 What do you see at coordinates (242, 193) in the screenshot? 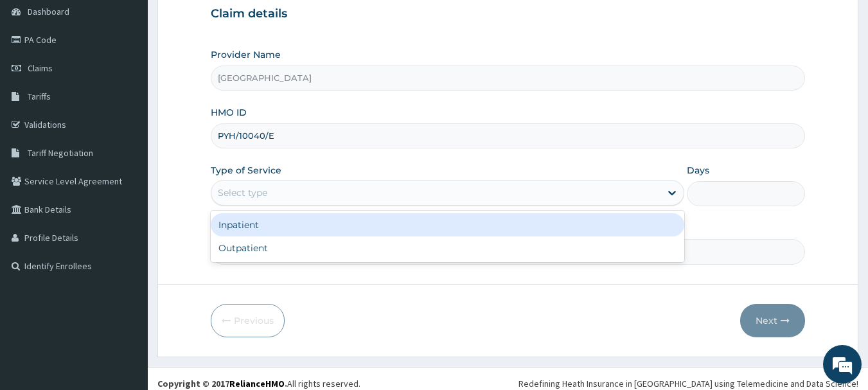
I see `div: Select type` at bounding box center [242, 193].